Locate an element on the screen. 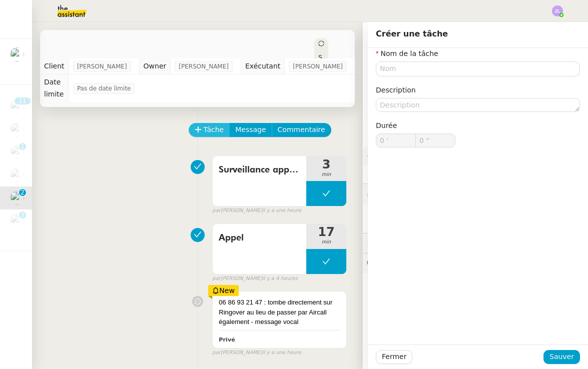 Image resolution: width=588 pixels, height=369 pixels. span: Sauver is located at coordinates (562, 357).